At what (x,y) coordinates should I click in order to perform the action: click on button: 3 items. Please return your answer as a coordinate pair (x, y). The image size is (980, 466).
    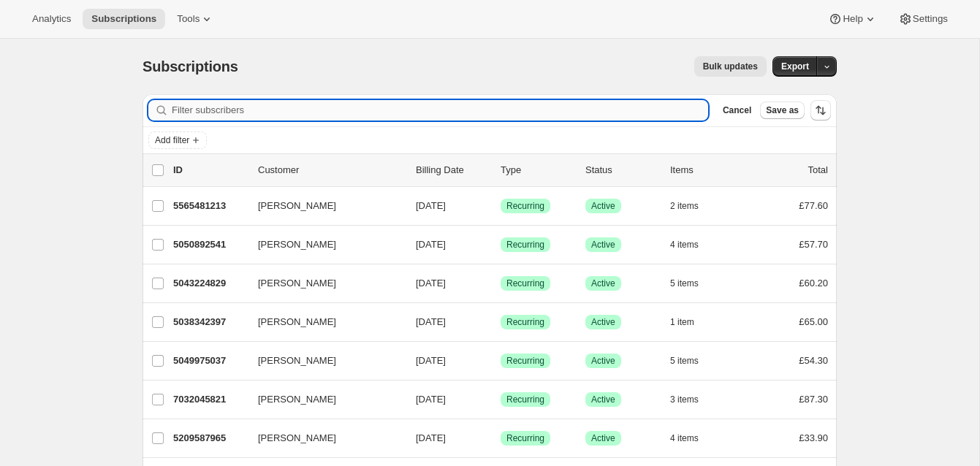
    Looking at the image, I should click on (692, 400).